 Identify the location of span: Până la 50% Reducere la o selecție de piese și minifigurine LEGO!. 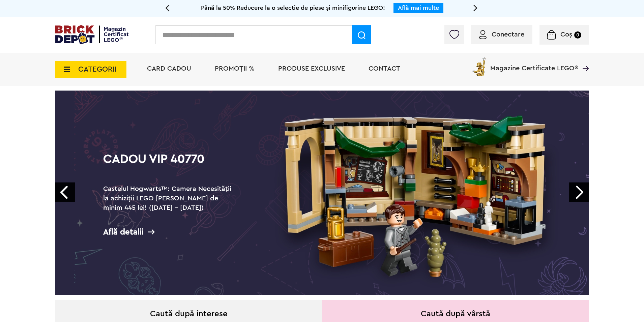
(293, 8).